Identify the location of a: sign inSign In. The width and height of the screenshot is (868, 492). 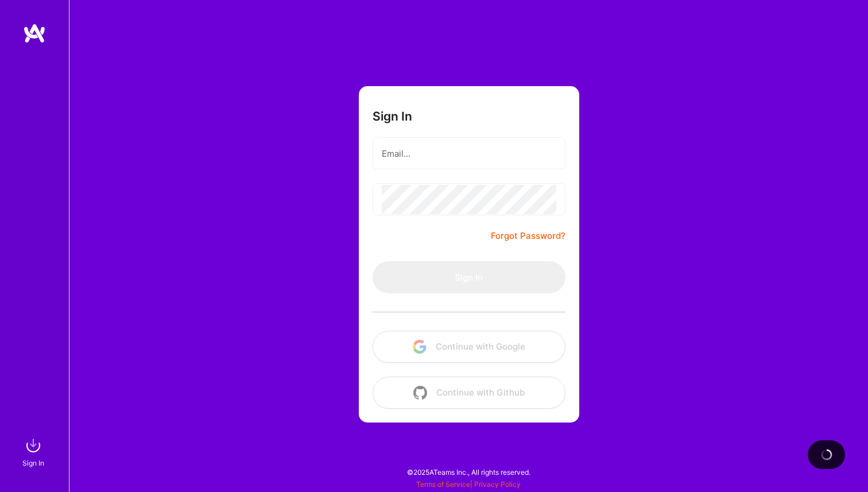
(34, 451).